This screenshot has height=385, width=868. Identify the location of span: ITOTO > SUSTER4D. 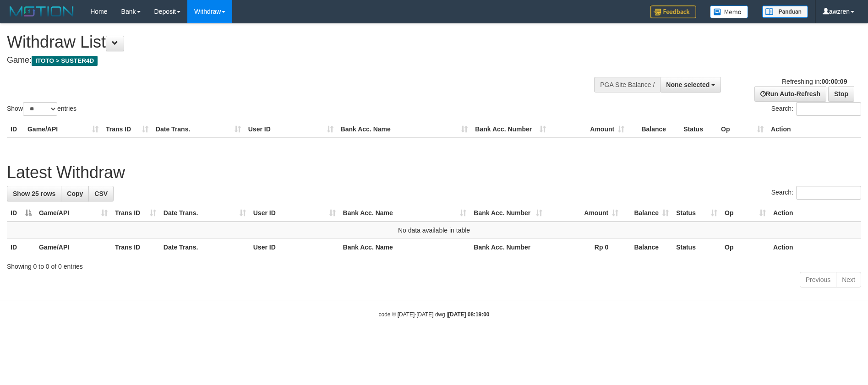
(64, 61).